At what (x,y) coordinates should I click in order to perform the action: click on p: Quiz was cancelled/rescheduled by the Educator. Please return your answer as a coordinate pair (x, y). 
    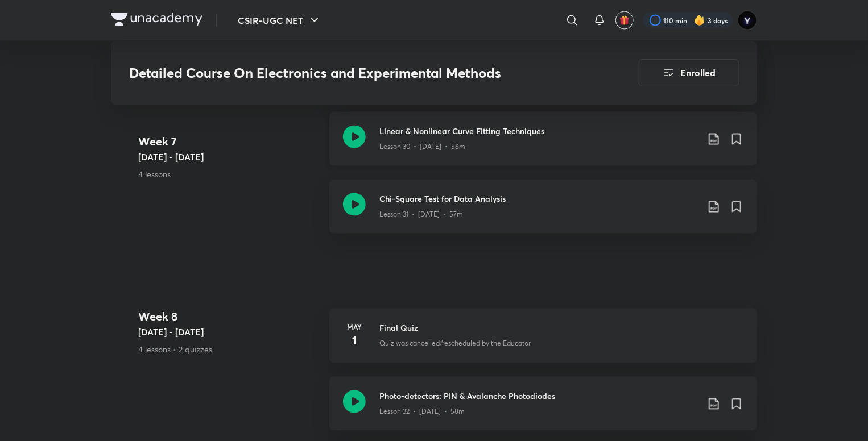
    Looking at the image, I should click on (455, 344).